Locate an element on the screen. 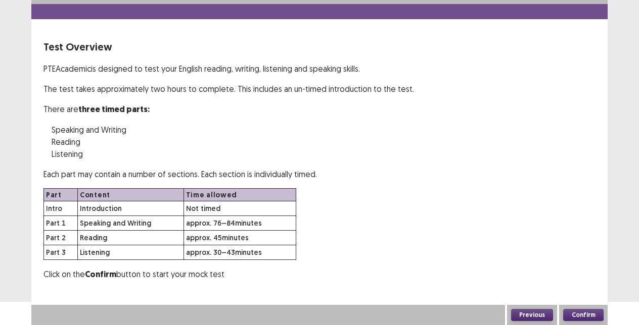 The image size is (639, 325). td: Part 2 is located at coordinates (61, 238).